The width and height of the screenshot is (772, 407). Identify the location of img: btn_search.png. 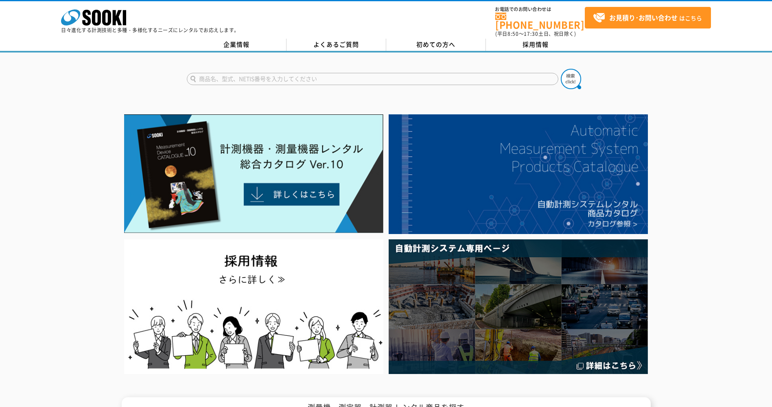
(571, 79).